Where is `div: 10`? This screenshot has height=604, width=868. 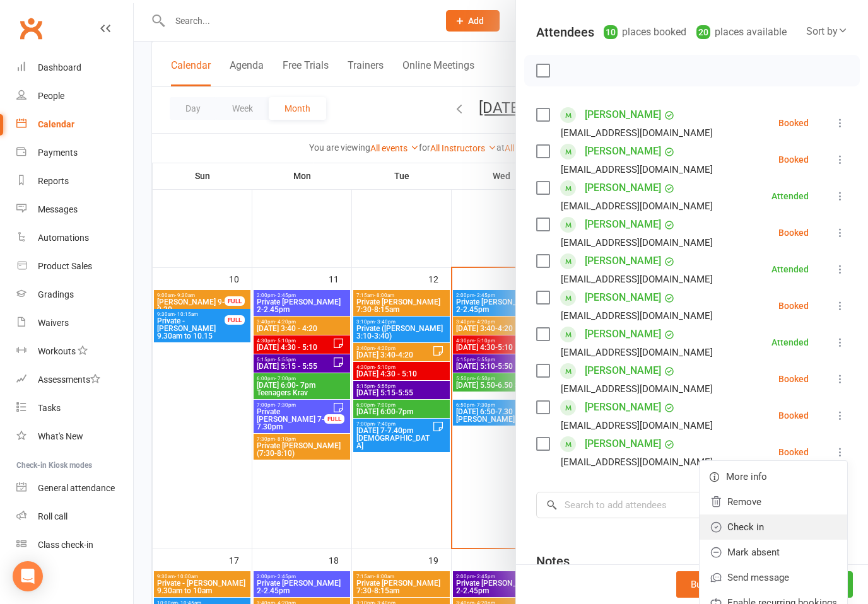 div: 10 is located at coordinates (610, 32).